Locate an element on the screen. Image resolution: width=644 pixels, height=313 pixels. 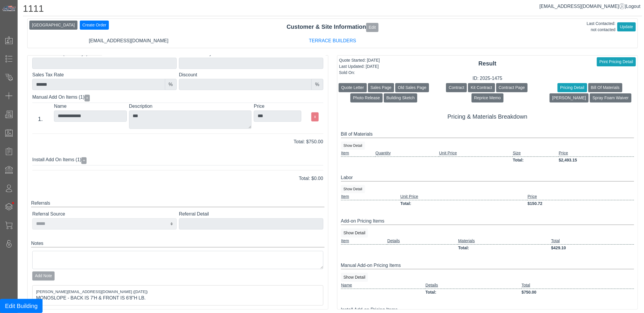
label: Description is located at coordinates (190, 106).